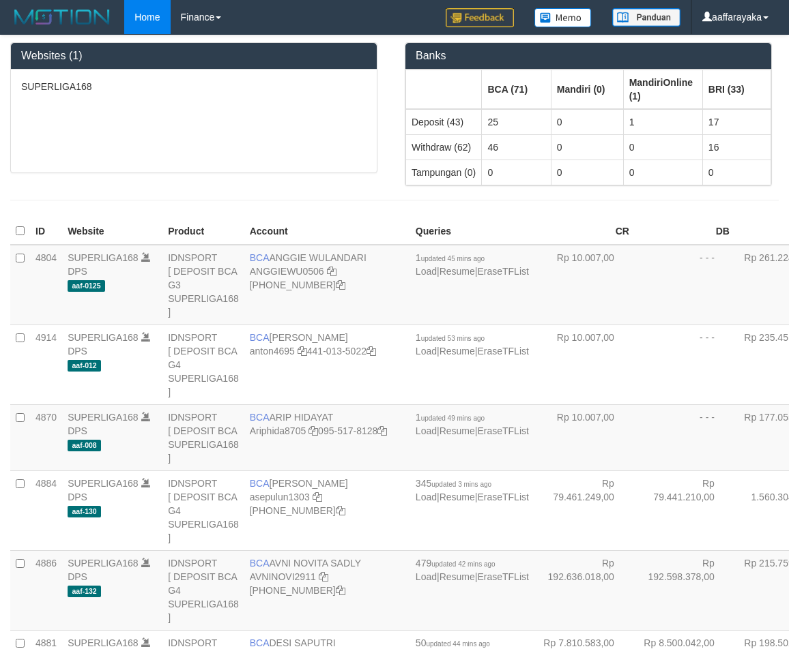  What do you see at coordinates (313, 431) in the screenshot?
I see `a: Copy Ariphida8705 to clipboard` at bounding box center [313, 431].